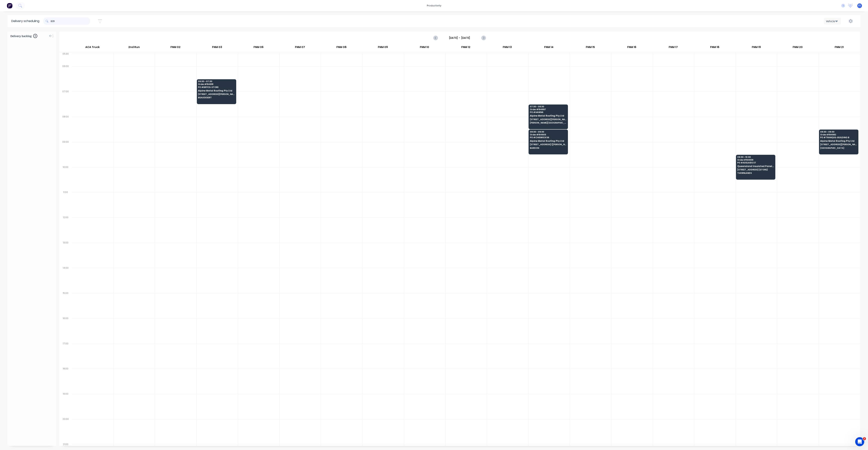  Describe the element at coordinates (838, 135) in the screenshot. I see `span: Order # 194982` at that location.